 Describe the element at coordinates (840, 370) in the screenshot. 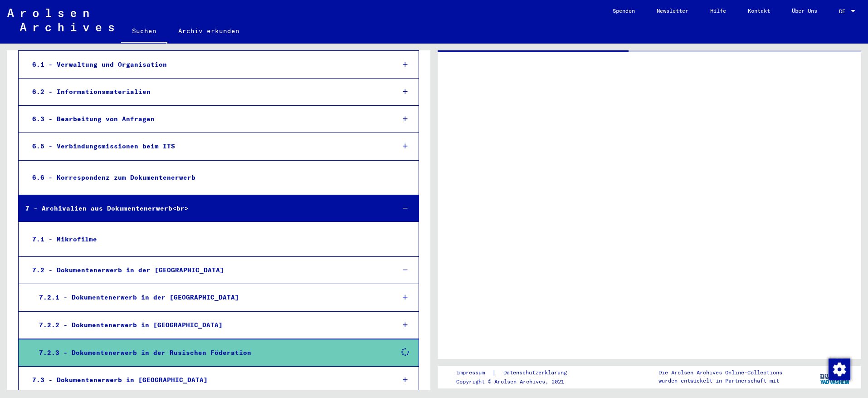

I see `img: Zustimmung ändern` at that location.